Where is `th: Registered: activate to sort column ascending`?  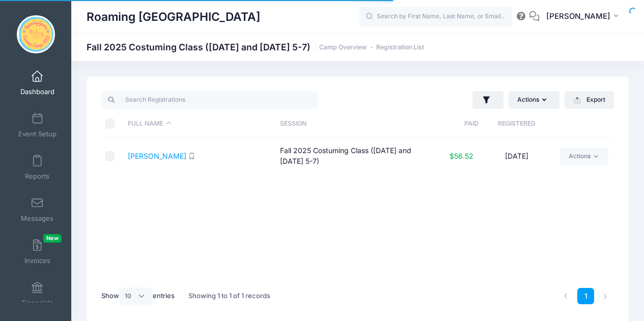 th: Registered: activate to sort column ascending is located at coordinates (517, 124).